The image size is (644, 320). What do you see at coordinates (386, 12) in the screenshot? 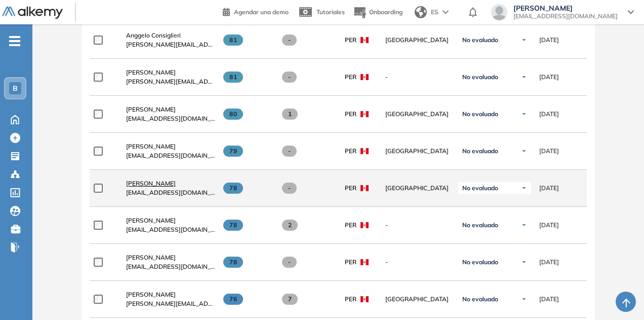
I see `span: Onboarding` at bounding box center [386, 12].